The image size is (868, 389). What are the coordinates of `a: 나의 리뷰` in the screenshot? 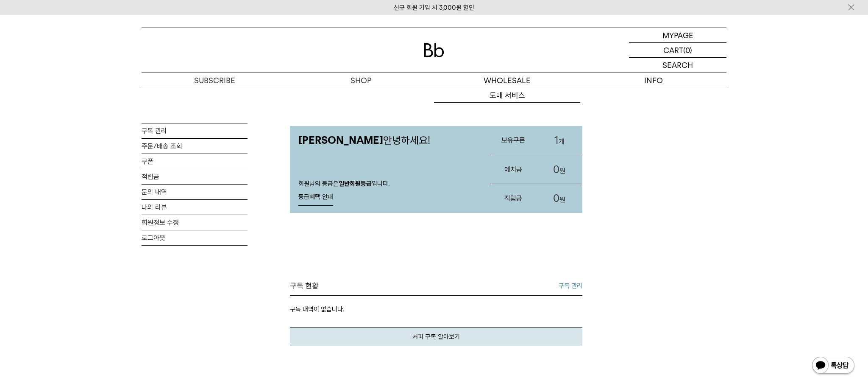 It's located at (195, 207).